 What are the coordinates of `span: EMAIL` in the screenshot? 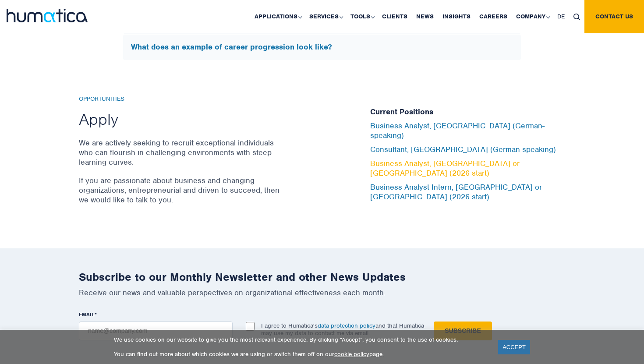 It's located at (87, 315).